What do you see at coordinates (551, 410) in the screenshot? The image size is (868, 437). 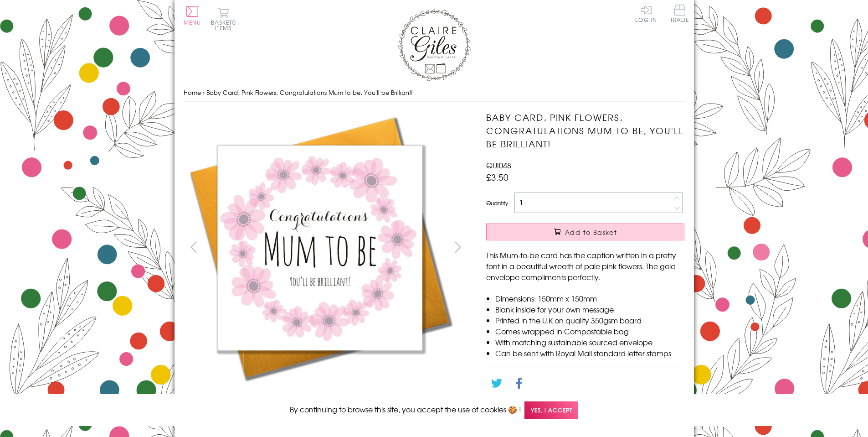 I see `span: Yes, I accept` at bounding box center [551, 410].